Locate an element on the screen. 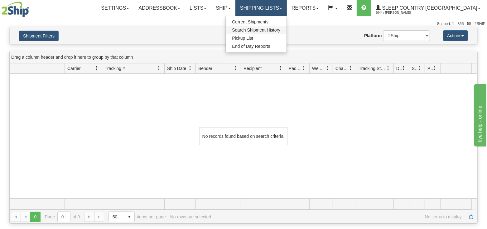 This screenshot has height=229, width=487. a: Sender filter column settings is located at coordinates (236, 68).